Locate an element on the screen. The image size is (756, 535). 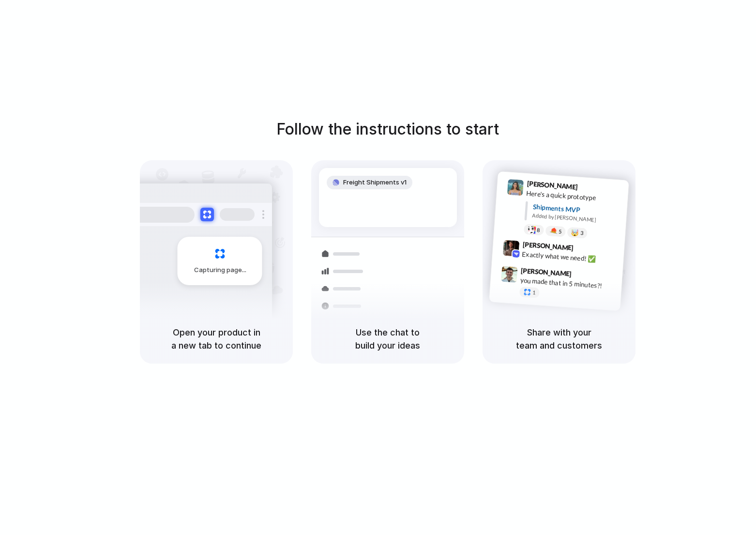
div: you made that in 5 minutes?! is located at coordinates (568, 283).